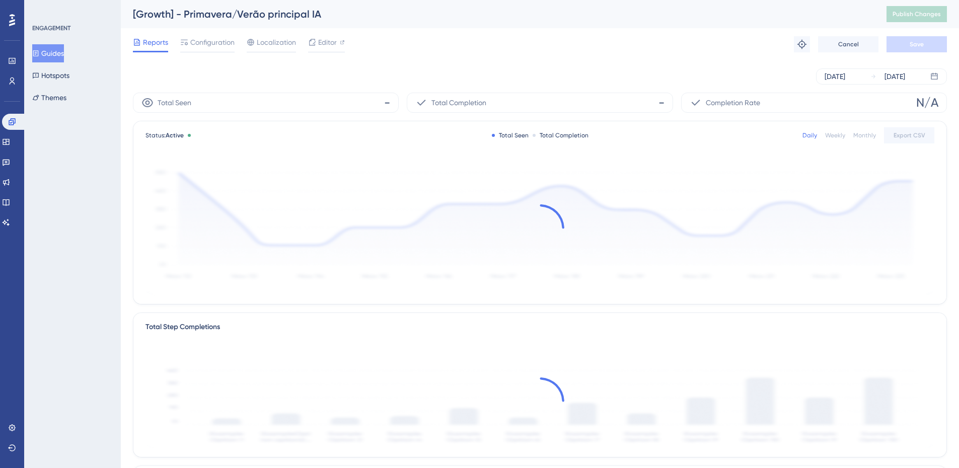  What do you see at coordinates (917, 14) in the screenshot?
I see `span: Publish Changes` at bounding box center [917, 14].